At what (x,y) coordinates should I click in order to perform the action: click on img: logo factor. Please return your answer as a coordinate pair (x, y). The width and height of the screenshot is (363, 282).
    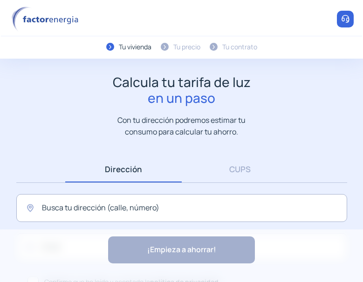
    Looking at the image, I should click on (47, 19).